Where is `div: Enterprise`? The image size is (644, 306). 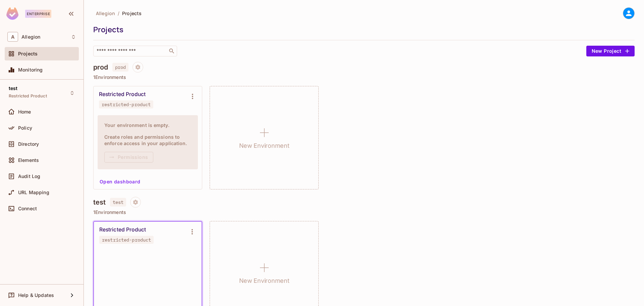
div: Enterprise is located at coordinates (38, 14).